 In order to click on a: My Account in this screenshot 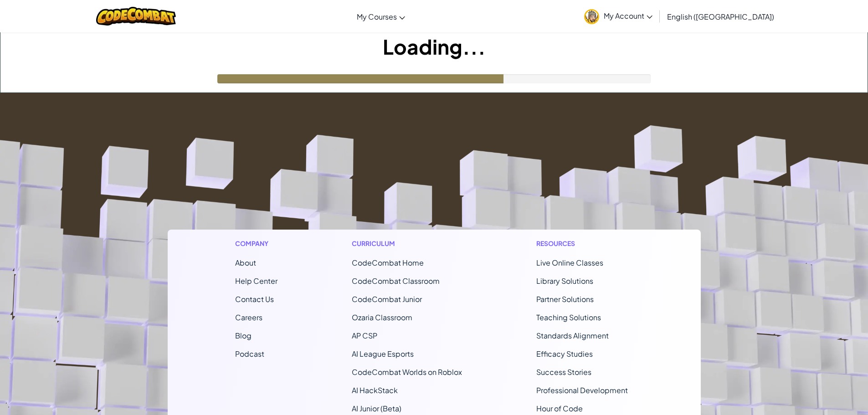, I will do `click(619, 16)`.